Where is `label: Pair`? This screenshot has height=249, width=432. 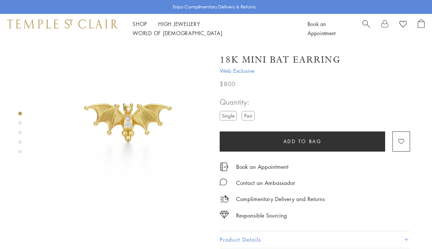 label: Pair is located at coordinates (248, 115).